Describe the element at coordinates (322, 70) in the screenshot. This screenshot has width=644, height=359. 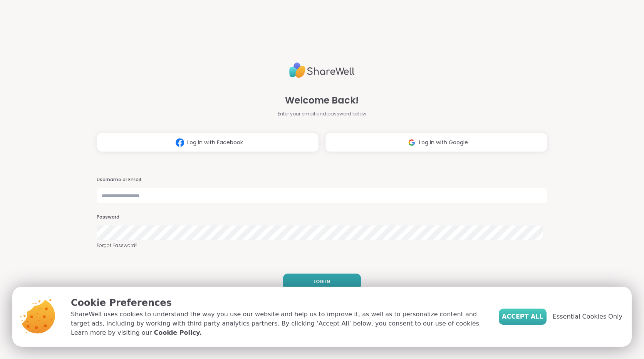
I see `img: ShareWell Logo` at that location.